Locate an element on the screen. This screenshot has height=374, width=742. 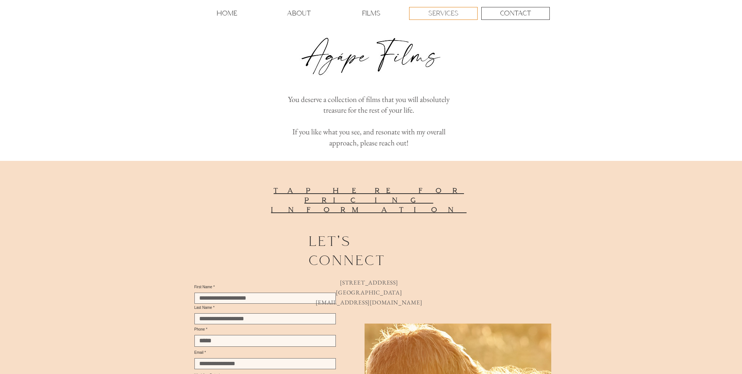
label: Email is located at coordinates (265, 353).